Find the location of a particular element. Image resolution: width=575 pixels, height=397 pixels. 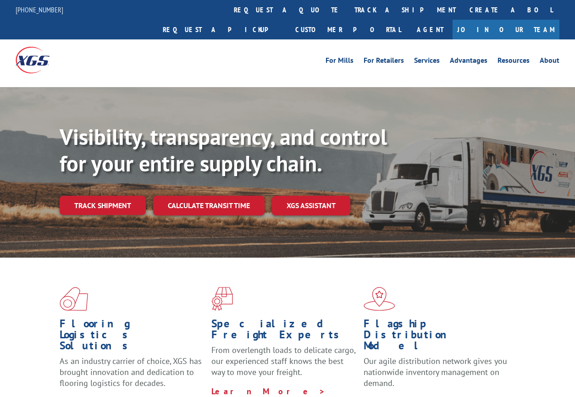

h1: Flooring Logistics Solutions is located at coordinates (132, 337).